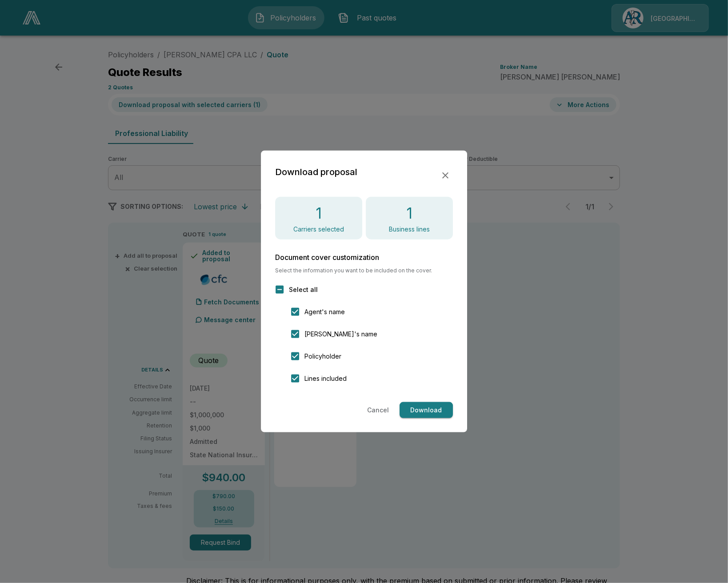 The height and width of the screenshot is (583, 728). Describe the element at coordinates (303, 289) in the screenshot. I see `span: Select all` at that location.